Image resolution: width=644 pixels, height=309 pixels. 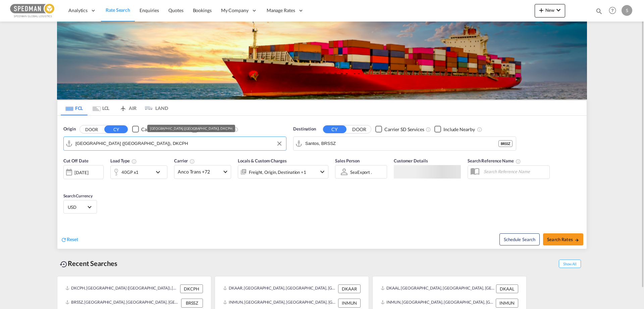 What do you see at coordinates (599, 11) in the screenshot?
I see `md-icon: icon-magnify` at bounding box center [599, 11].